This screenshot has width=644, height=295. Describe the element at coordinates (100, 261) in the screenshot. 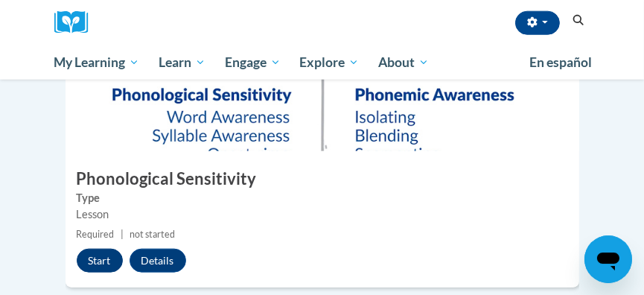

I see `button: Start` at that location.